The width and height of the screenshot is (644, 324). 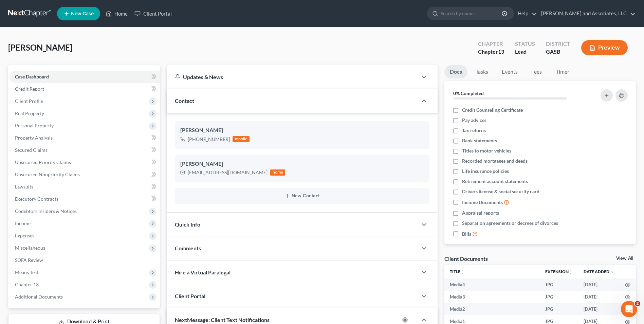 I want to click on i: expand_more, so click(x=612, y=272).